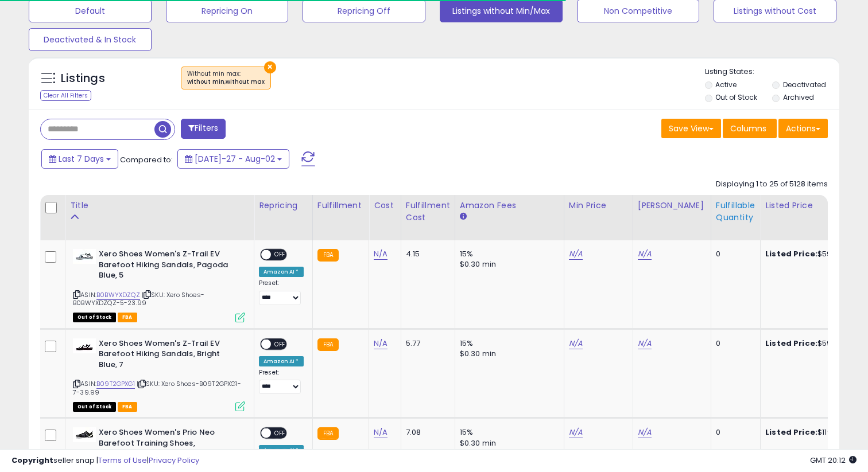 The image size is (868, 472). Describe the element at coordinates (509, 206) in the screenshot. I see `div: Amazon Fees` at that location.